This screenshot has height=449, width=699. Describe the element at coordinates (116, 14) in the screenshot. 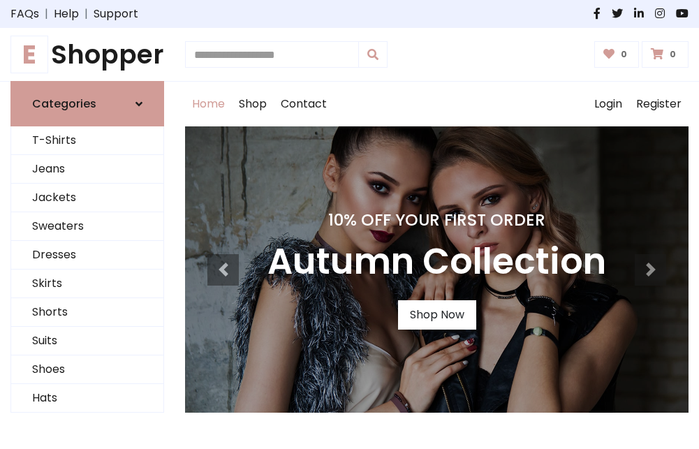

I see `a: Support` at that location.